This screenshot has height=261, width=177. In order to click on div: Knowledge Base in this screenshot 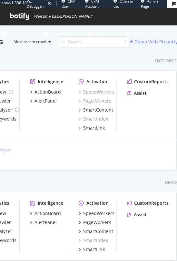, I will do `click(61, 34)`.